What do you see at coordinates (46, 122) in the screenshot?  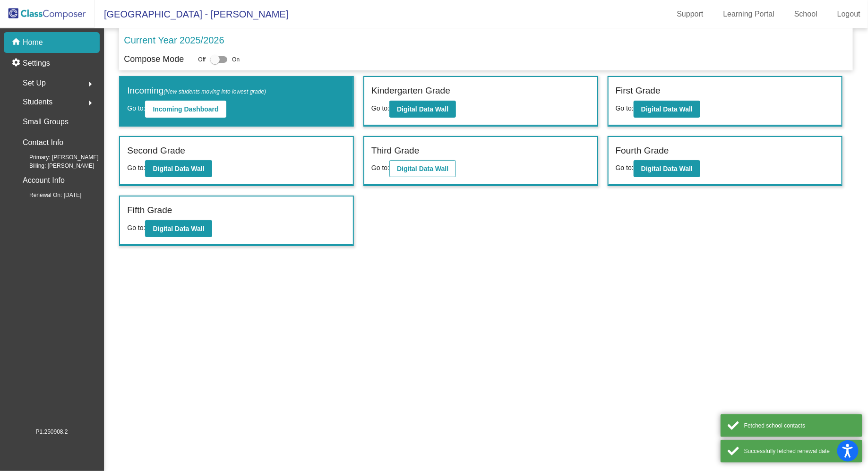 I see `p: Small Groups` at bounding box center [46, 122].